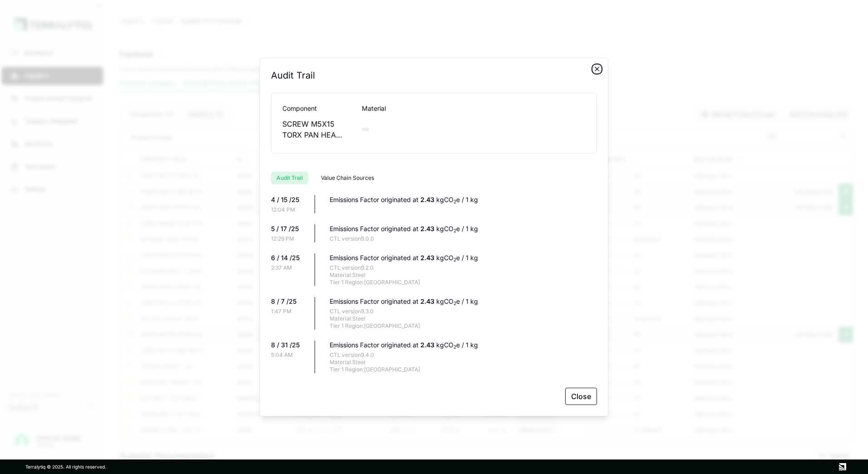 This screenshot has width=868, height=474. Describe the element at coordinates (434, 175) in the screenshot. I see `div: RFI tabs` at that location.